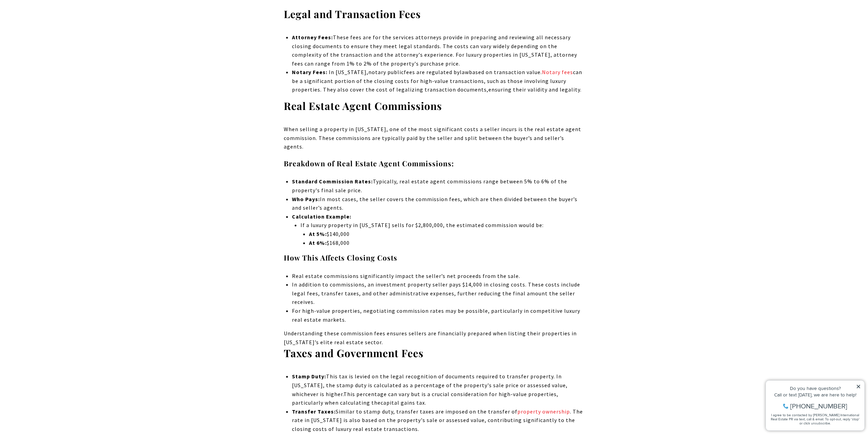 This screenshot has width=868, height=434. Describe the element at coordinates (53, 18) in the screenshot. I see `div: Do you have questions?` at that location.